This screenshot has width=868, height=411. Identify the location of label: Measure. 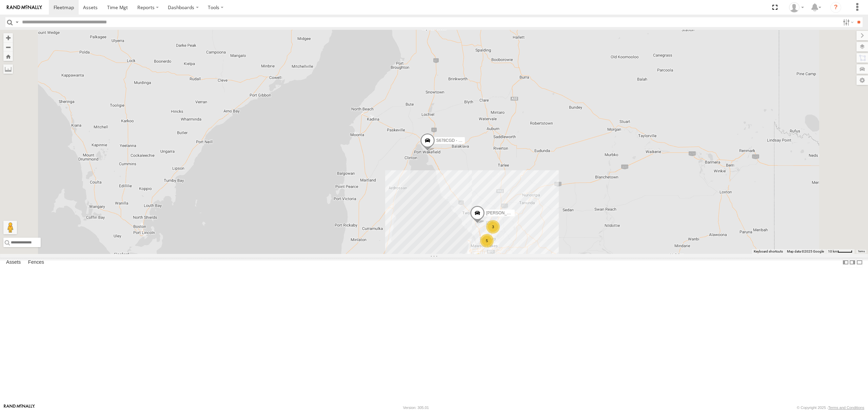
(8, 69).